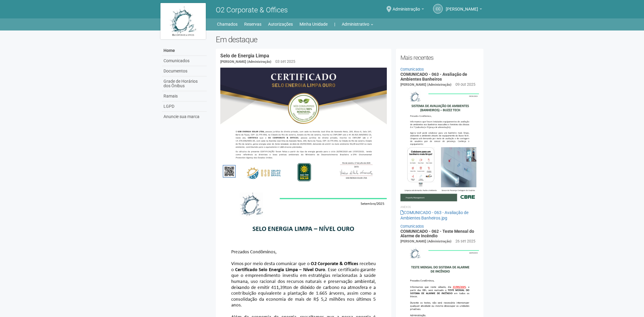 Image resolution: width=644 pixels, height=317 pixels. Describe the element at coordinates (183, 21) in the screenshot. I see `img: logo.jpg` at that location.